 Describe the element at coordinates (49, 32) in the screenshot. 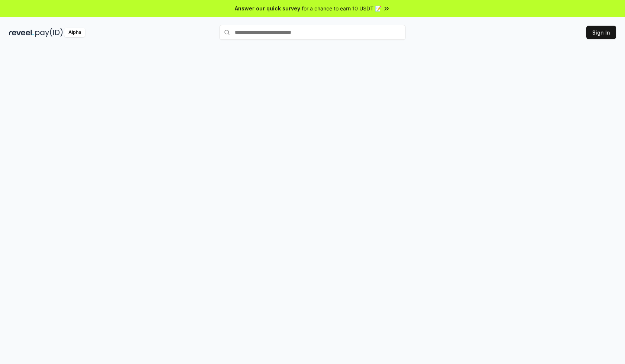

I see `img: pay_id` at that location.